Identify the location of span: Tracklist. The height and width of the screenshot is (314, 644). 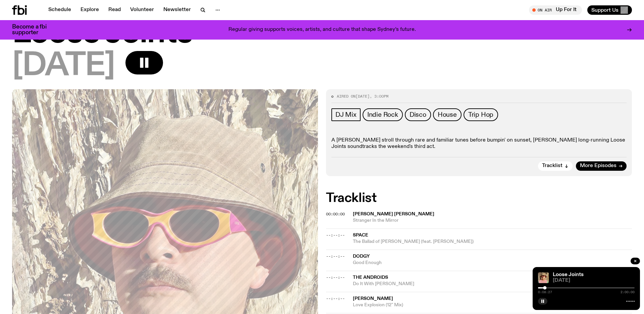
(552, 166).